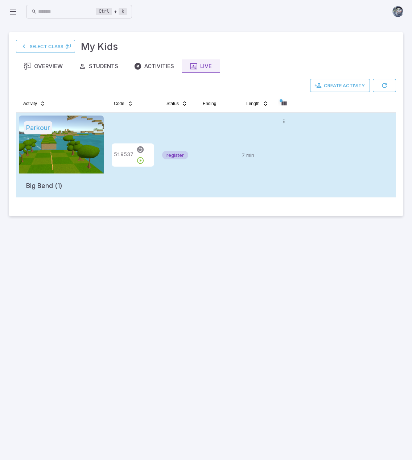 The height and width of the screenshot is (460, 412). Describe the element at coordinates (201, 66) in the screenshot. I see `div: Live` at that location.